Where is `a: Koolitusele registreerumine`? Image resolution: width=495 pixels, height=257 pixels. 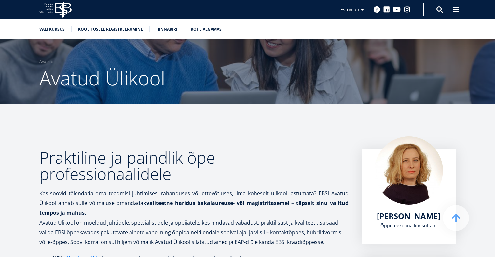 a: Koolitusele registreerumine is located at coordinates (110, 29).